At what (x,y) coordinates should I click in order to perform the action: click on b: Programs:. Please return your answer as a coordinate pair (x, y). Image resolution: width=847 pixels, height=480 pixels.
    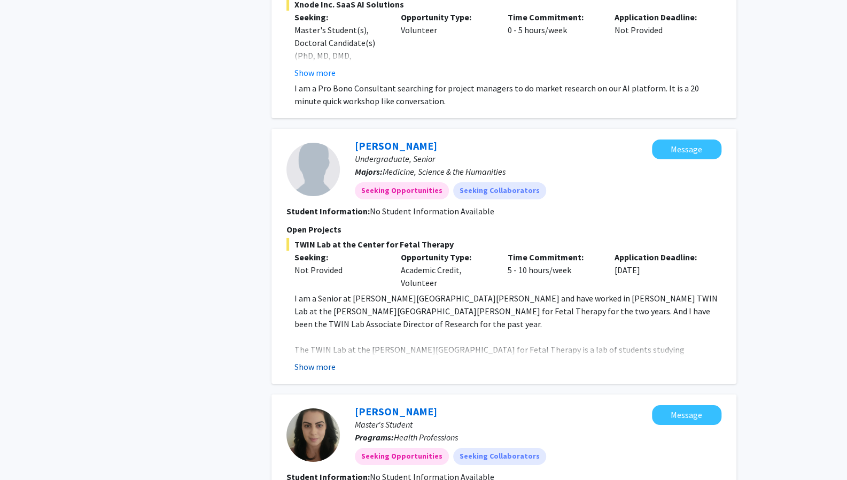
    Looking at the image, I should click on (374, 437).